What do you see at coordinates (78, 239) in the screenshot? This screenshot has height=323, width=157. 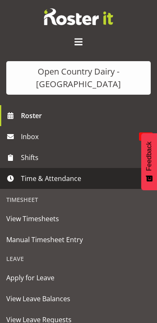 I see `a: Manual Timesheet Entry` at bounding box center [78, 239].